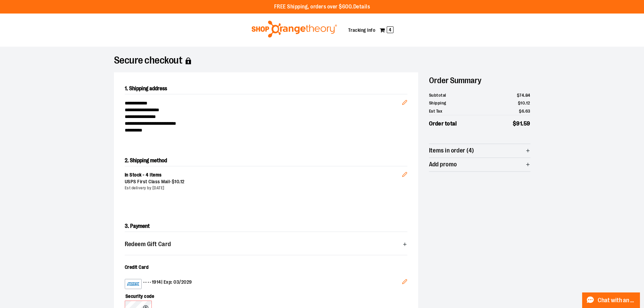  What do you see at coordinates (362, 30) in the screenshot?
I see `a: Tracking Info` at bounding box center [362, 30].